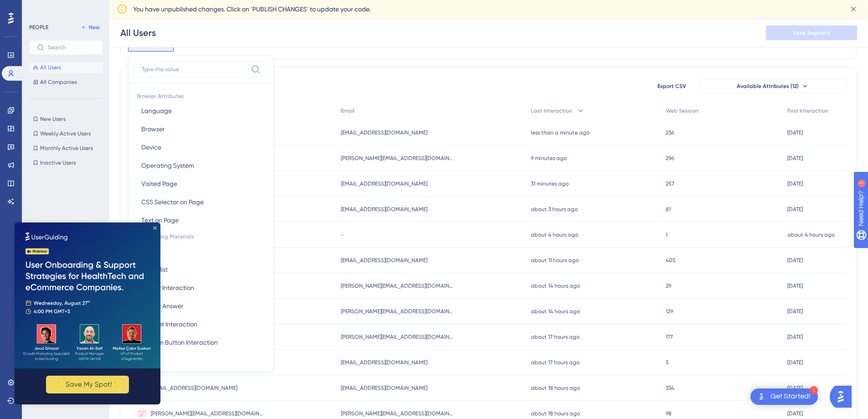 This screenshot has width=868, height=419. Describe the element at coordinates (201, 95) in the screenshot. I see `span: Browser Attributes` at that location.